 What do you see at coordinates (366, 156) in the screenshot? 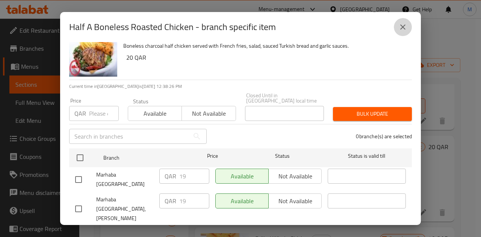
I see `span: Status is valid till` at bounding box center [366, 156].